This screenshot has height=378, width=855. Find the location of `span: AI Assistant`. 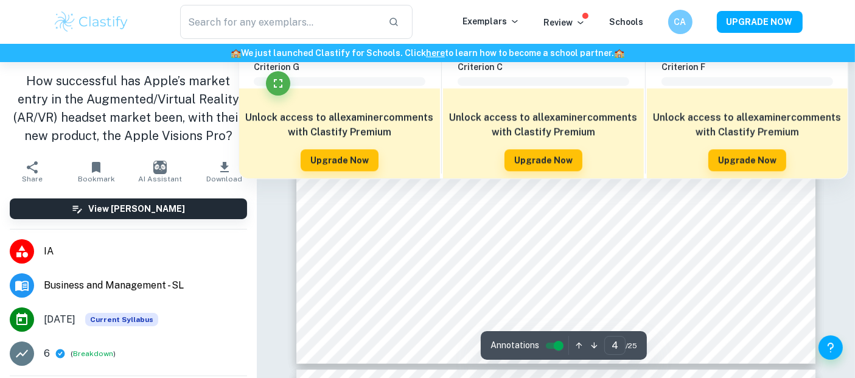

span: AI Assistant is located at coordinates (160, 179).